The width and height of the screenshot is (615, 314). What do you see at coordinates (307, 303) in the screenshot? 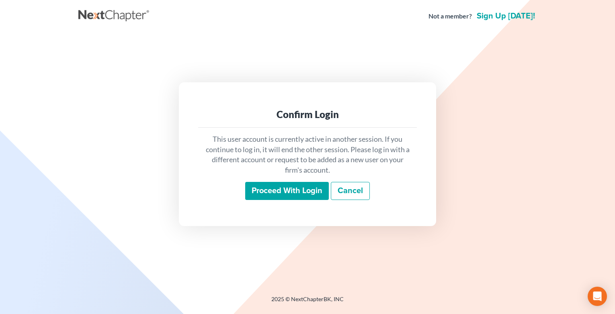
I see `div: 2025 © NextChapterBK, INC` at bounding box center [307, 303].